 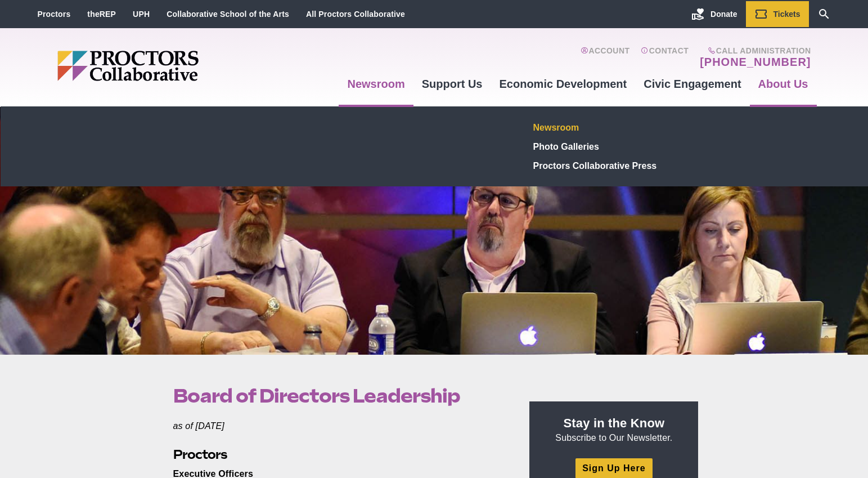 I want to click on a: Tickets, so click(x=777, y=14).